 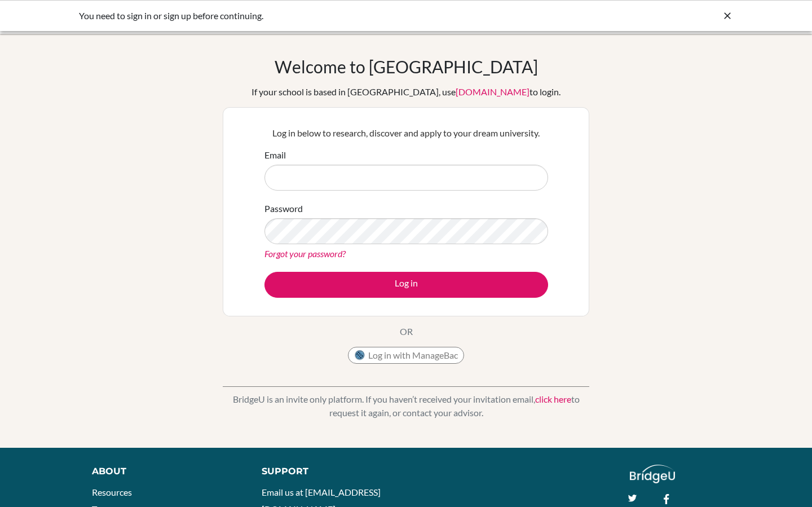 I want to click on a: Resources, so click(x=112, y=492).